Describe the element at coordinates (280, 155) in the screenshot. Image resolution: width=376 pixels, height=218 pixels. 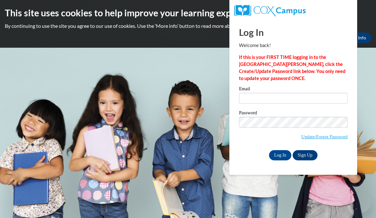
I see `input: Log In` at that location.